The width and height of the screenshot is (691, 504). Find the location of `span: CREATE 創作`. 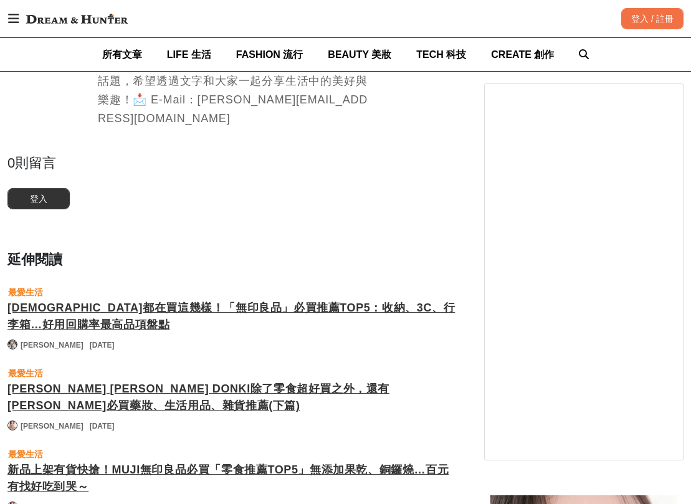

span: CREATE 創作 is located at coordinates (522, 54).